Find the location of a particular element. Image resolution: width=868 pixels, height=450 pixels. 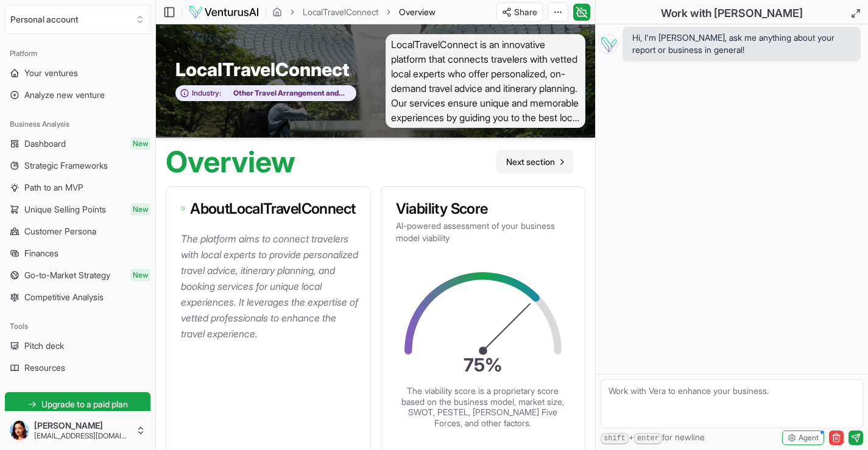

a: Unique Selling PointsNew is located at coordinates (77, 209).